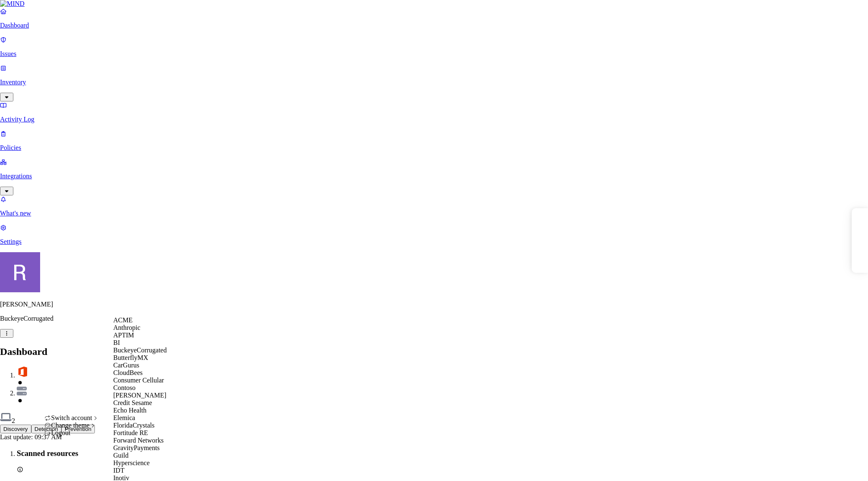  What do you see at coordinates (136, 448) in the screenshot?
I see `span: GravityPayments` at bounding box center [136, 448].